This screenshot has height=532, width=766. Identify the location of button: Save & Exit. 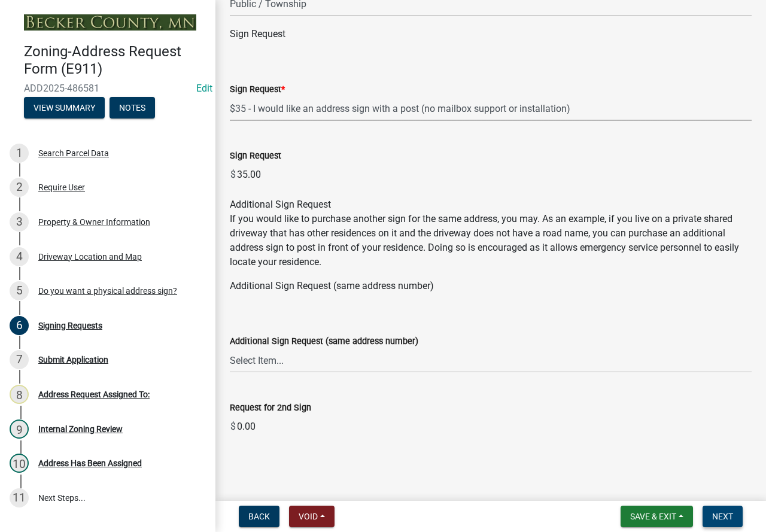
(656, 516).